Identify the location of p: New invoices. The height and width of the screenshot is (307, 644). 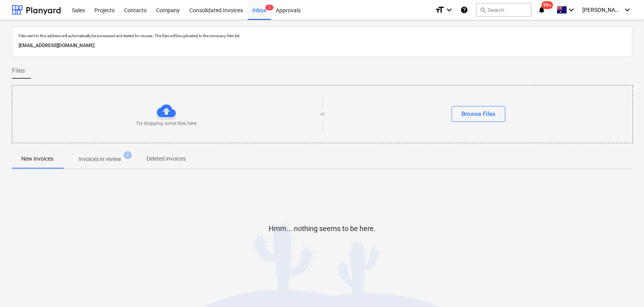
(37, 158).